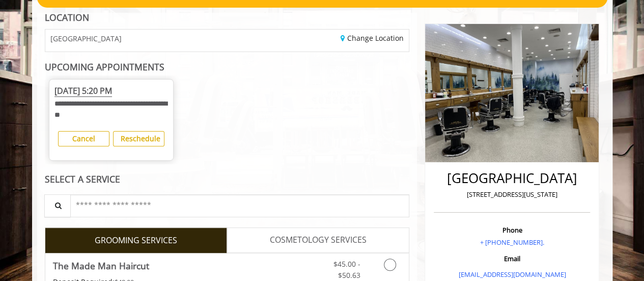  What do you see at coordinates (58, 206) in the screenshot?
I see `button: Service Search` at bounding box center [58, 206].